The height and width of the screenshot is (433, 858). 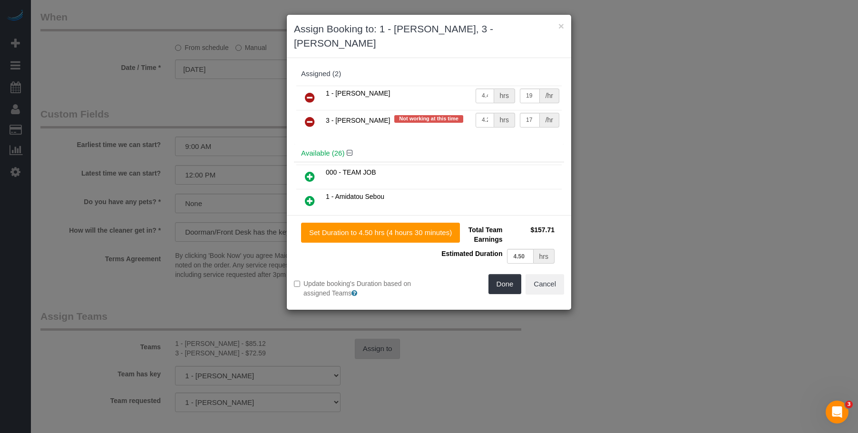 What do you see at coordinates (351, 172) in the screenshot?
I see `span: 000 - TEAM JOB` at bounding box center [351, 172].